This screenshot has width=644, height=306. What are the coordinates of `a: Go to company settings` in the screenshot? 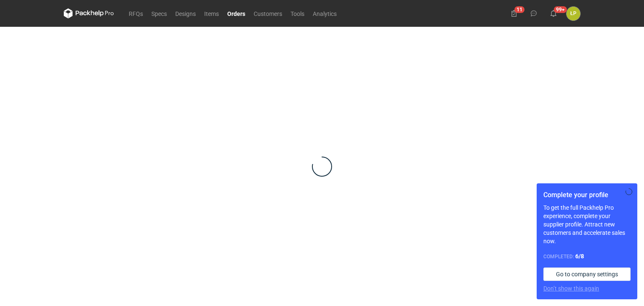 It's located at (587, 274).